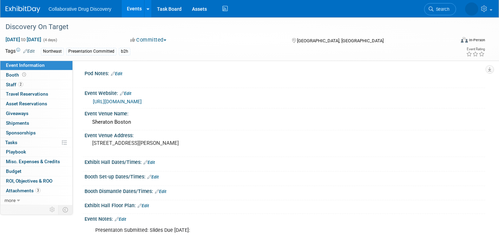 The image size is (499, 246). What do you see at coordinates (223, 27) in the screenshot?
I see `div: Discovery On Target` at bounding box center [223, 27].